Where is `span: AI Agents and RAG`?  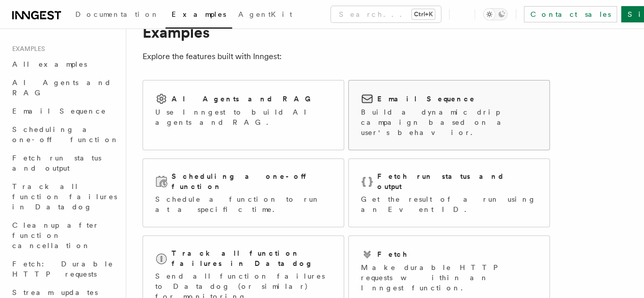 span: AI Agents and RAG is located at coordinates (62, 87).